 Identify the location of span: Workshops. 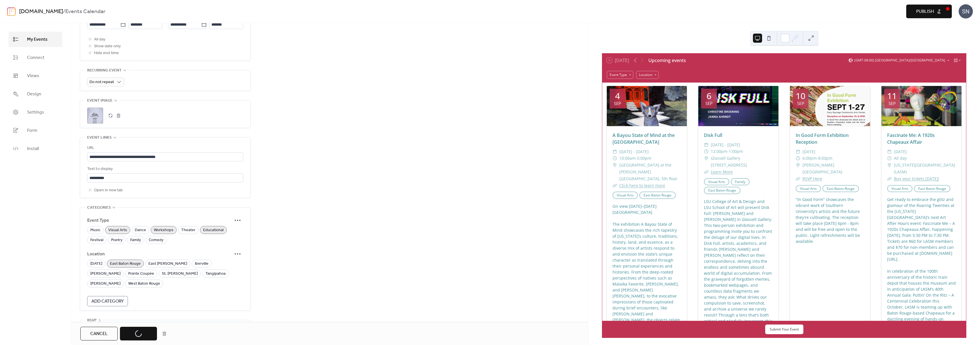
(163, 230).